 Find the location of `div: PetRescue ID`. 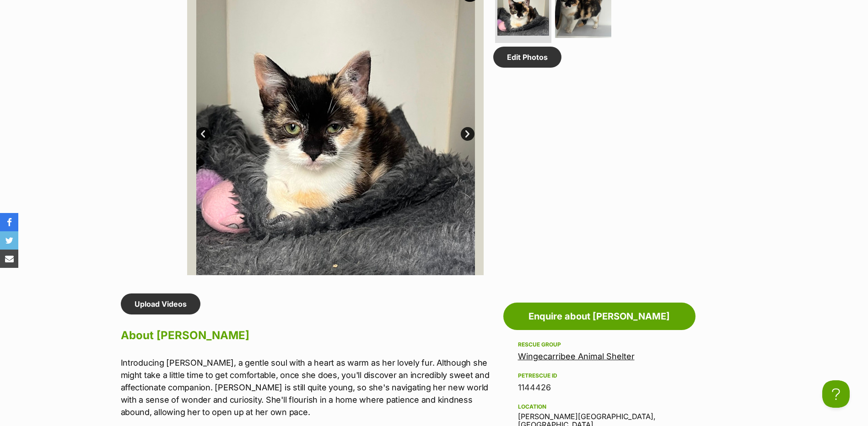

div: PetRescue ID is located at coordinates (600, 376).